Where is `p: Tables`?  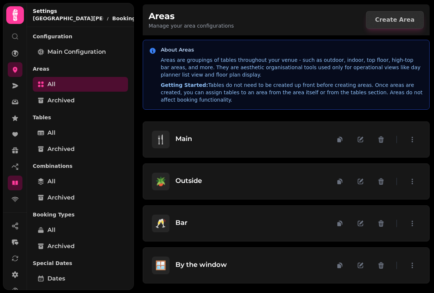
p: Tables is located at coordinates (80, 117).